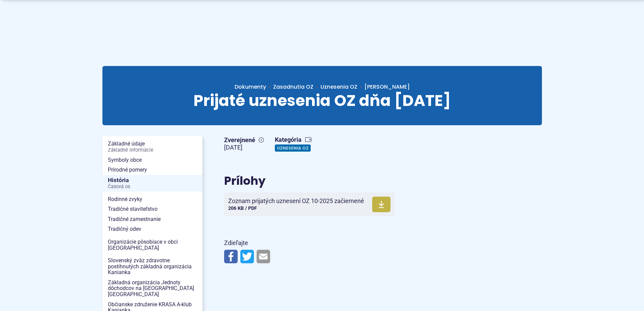 This screenshot has width=644, height=311. Describe the element at coordinates (254, 86) in the screenshot. I see `a: Dokumenty` at that location.